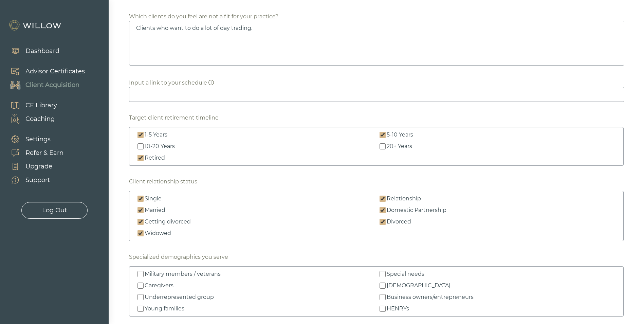 The width and height of the screenshot is (644, 324). I want to click on input: 10-20 Years, so click(141, 147).